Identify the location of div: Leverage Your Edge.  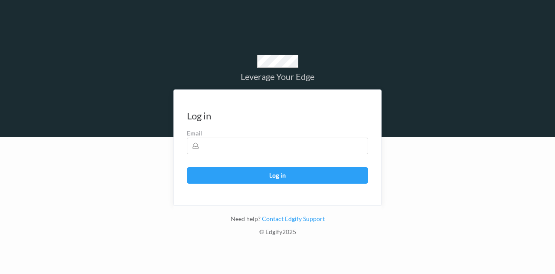
(278, 76).